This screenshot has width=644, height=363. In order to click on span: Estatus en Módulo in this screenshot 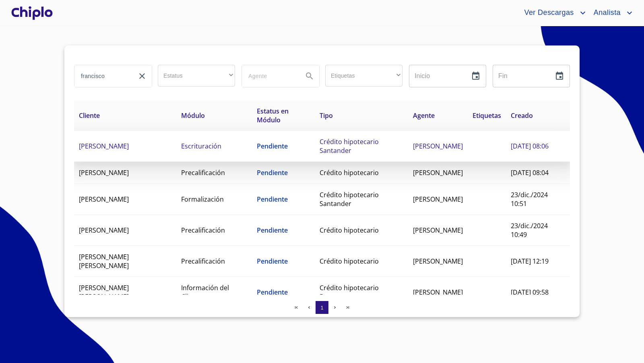, I will do `click(272, 115)`.